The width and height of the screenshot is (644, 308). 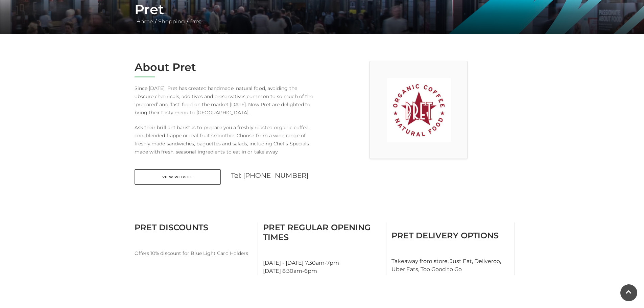 I want to click on a: Pret, so click(x=196, y=21).